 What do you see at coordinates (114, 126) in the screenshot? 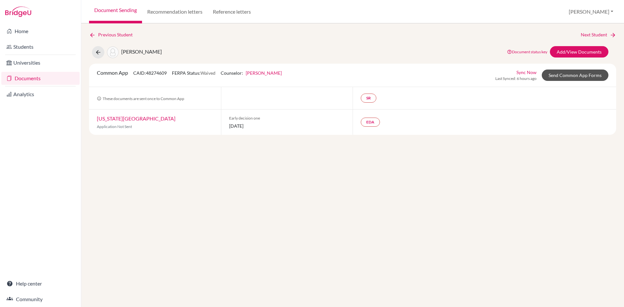
I see `span: Application Not Sent` at bounding box center [114, 126].